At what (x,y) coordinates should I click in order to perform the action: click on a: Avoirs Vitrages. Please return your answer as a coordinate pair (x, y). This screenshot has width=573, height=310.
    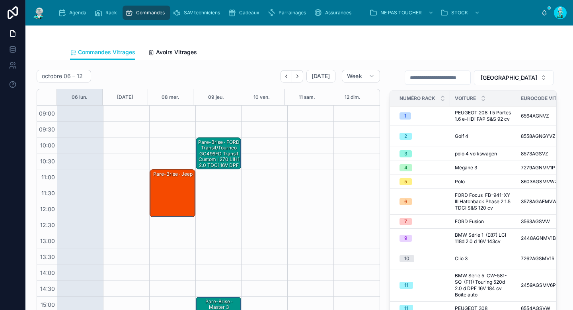
    Looking at the image, I should click on (172, 53).